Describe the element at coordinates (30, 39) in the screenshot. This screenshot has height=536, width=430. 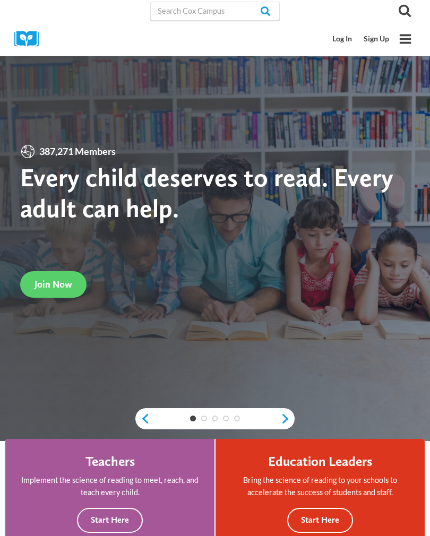
I see `img: Cox Campus` at that location.